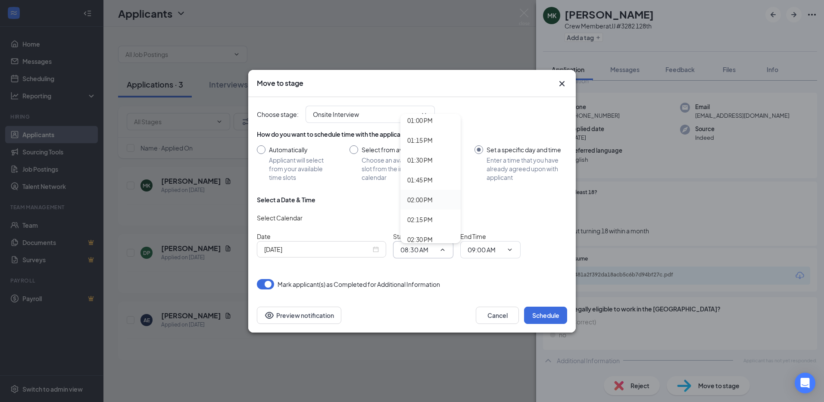  Describe the element at coordinates (443, 250) in the screenshot. I see `svg: ChevronUp` at that location.